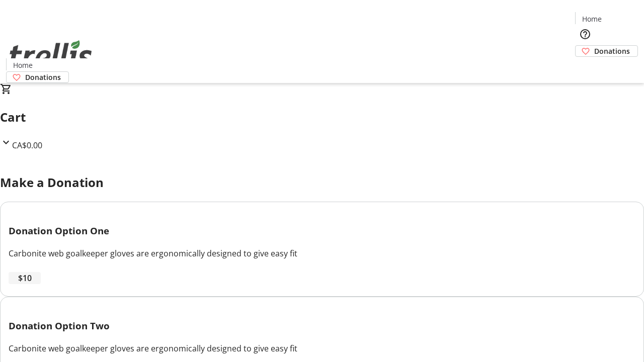  Describe the element at coordinates (585, 34) in the screenshot. I see `button: Help` at that location.